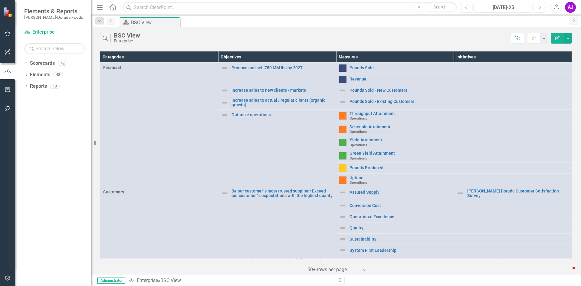 The image size is (581, 286). I want to click on a: Be our customer´s most trusted supplier / Exceed our customer´s expectations with the highest qua..., so click(282, 193).